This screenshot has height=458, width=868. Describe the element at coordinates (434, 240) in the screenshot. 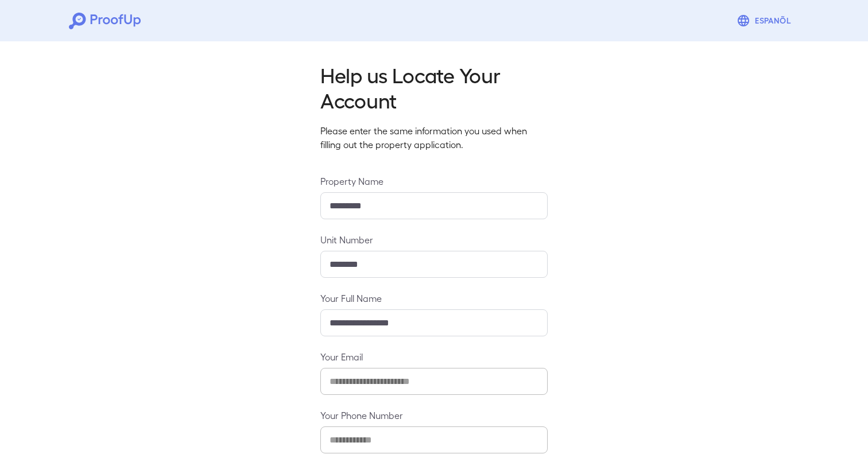

I see `label: Unit Number` at that location.